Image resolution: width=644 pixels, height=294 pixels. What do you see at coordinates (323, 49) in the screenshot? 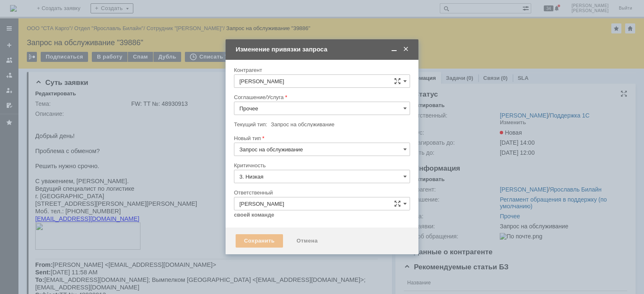
I see `div: Изменение привязки запроса` at bounding box center [323, 49].